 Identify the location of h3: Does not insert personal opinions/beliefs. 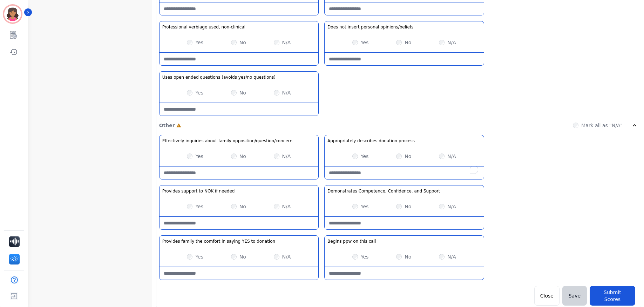
(370, 27).